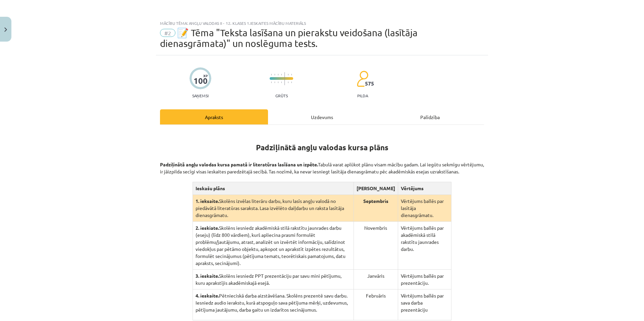 The image size is (644, 321). I want to click on p: Februāris, so click(376, 296).